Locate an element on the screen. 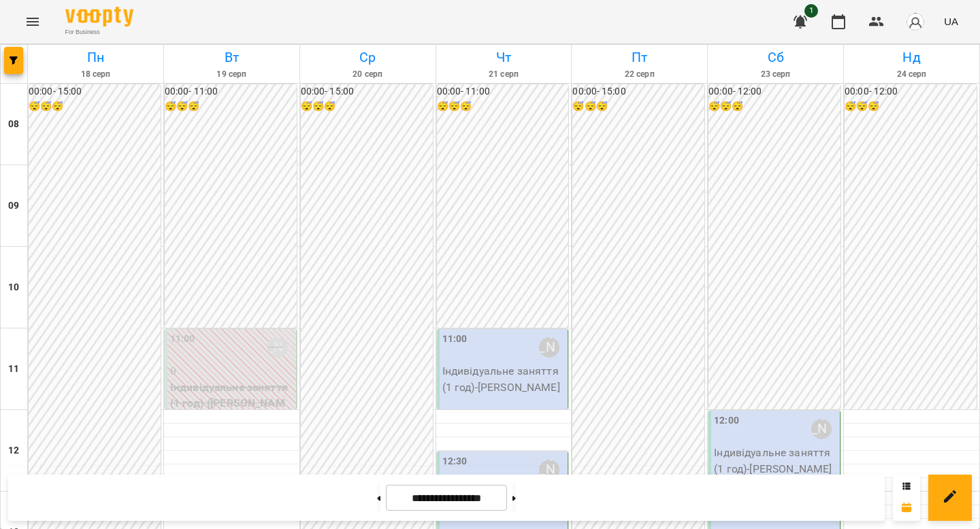 The height and width of the screenshot is (529, 980). h6: 20 серп is located at coordinates (368, 74).